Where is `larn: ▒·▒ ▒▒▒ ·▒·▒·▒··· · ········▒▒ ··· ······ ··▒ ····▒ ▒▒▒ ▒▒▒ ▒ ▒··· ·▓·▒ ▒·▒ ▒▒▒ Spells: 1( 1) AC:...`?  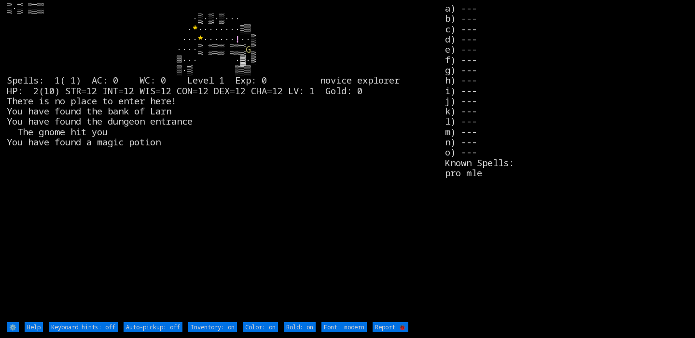
larn: ▒·▒ ▒▒▒ ·▒·▒·▒··· · ········▒▒ ··· ······ ··▒ ····▒ ▒▒▒ ▒▒▒ ▒ ▒··· ·▓·▒ ▒·▒ ▒▒▒ Spells: 1( 1) AC:... is located at coordinates (225, 162).